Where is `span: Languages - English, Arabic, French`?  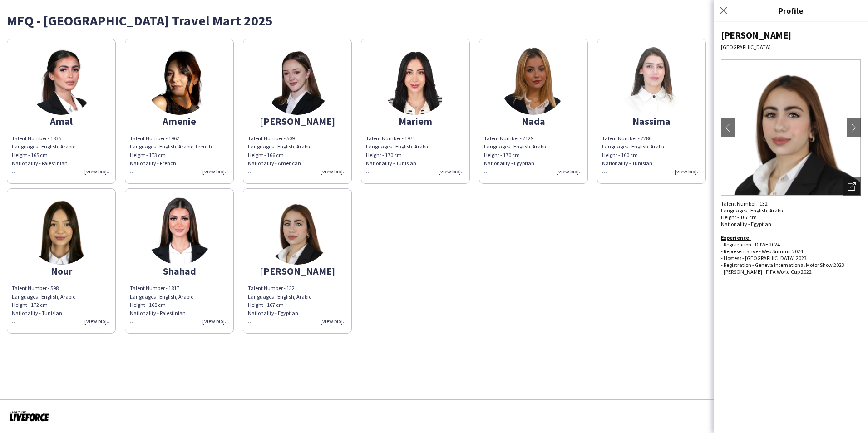
span: Languages - English, Arabic, French is located at coordinates (171, 146).